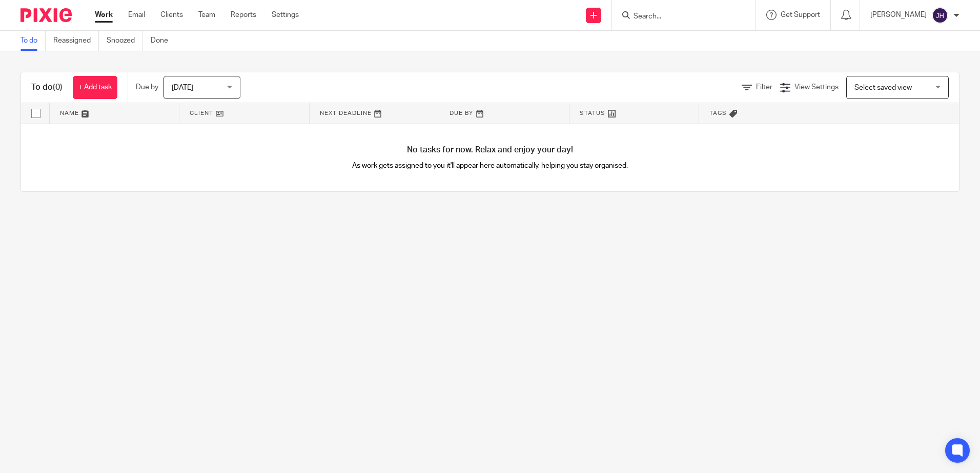 Image resolution: width=980 pixels, height=473 pixels. I want to click on input: Search, so click(678, 17).